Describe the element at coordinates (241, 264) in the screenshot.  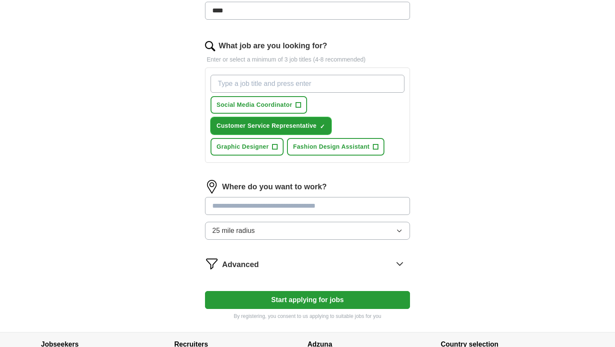
I see `span: Advanced` at that location.